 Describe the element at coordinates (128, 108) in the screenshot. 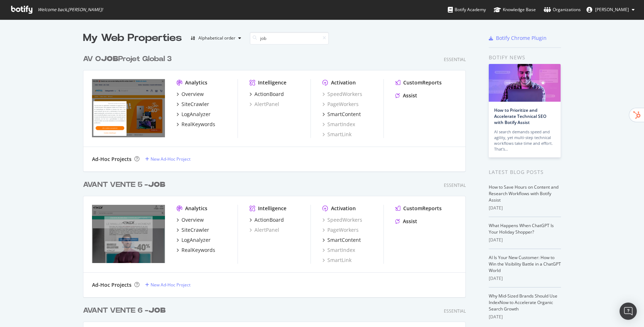

I see `img: terre-sauvage.com` at that location.